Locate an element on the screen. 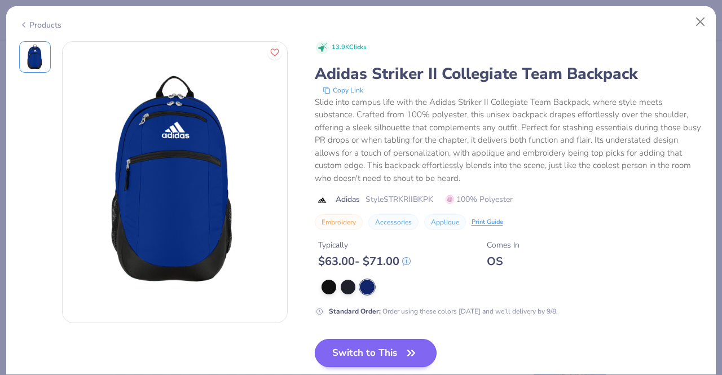 This screenshot has width=722, height=375. span: Adidas is located at coordinates (348, 199).